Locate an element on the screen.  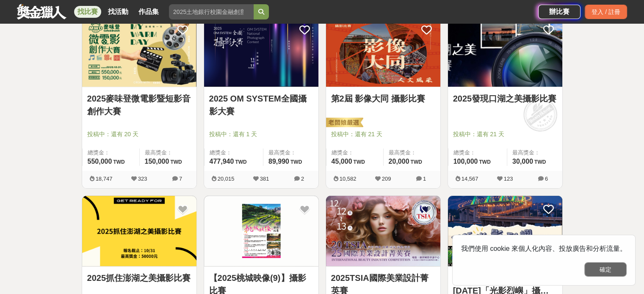
span: 89,990 is located at coordinates (279, 161).